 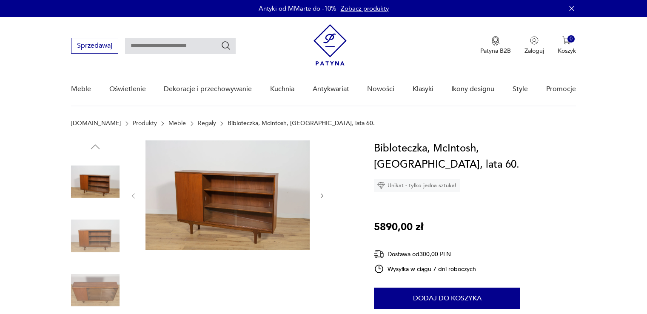 What do you see at coordinates (145, 123) in the screenshot?
I see `a: Produkty` at bounding box center [145, 123].